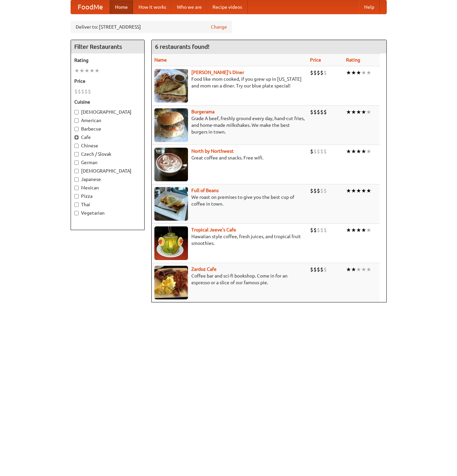 This screenshot has height=476, width=457. Describe the element at coordinates (90, 7) in the screenshot. I see `a: FoodMe` at that location.